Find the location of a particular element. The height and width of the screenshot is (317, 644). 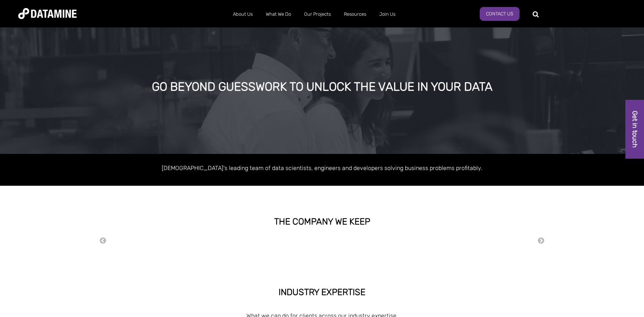

a: Join Us is located at coordinates (388, 14).